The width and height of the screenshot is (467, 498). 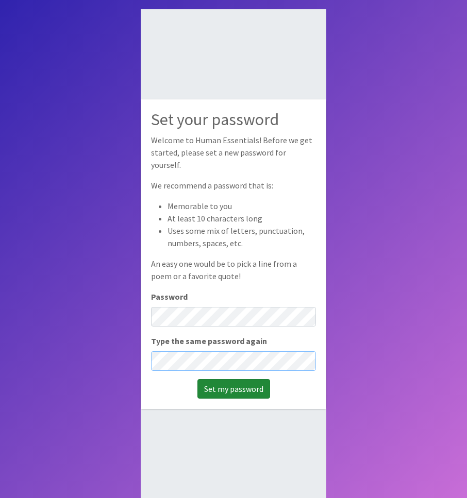 What do you see at coordinates (233, 153) in the screenshot?
I see `p: Welcome to Human Essentials! Before we get started, please set a new password for yourself.` at bounding box center [233, 153].